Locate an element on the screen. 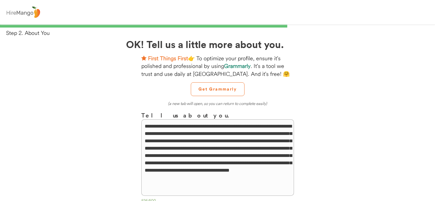  button: Get Grammarly is located at coordinates (218, 89).